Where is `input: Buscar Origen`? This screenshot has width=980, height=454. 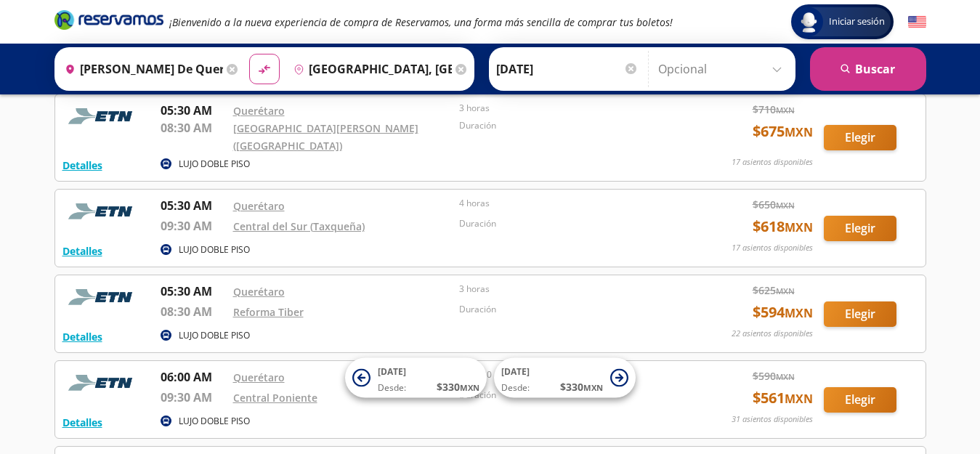
input: Buscar Origen is located at coordinates (141, 69).